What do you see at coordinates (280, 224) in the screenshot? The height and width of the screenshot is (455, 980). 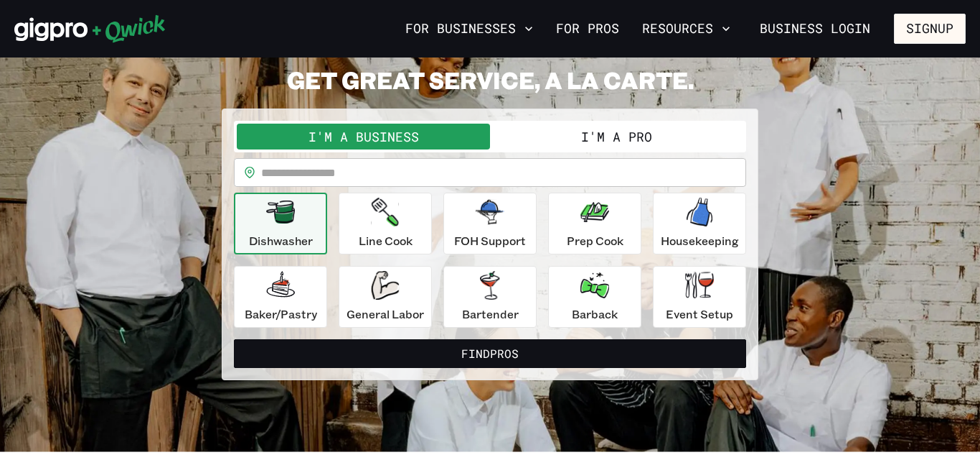 I see `button: Dishwasher` at bounding box center [280, 224].